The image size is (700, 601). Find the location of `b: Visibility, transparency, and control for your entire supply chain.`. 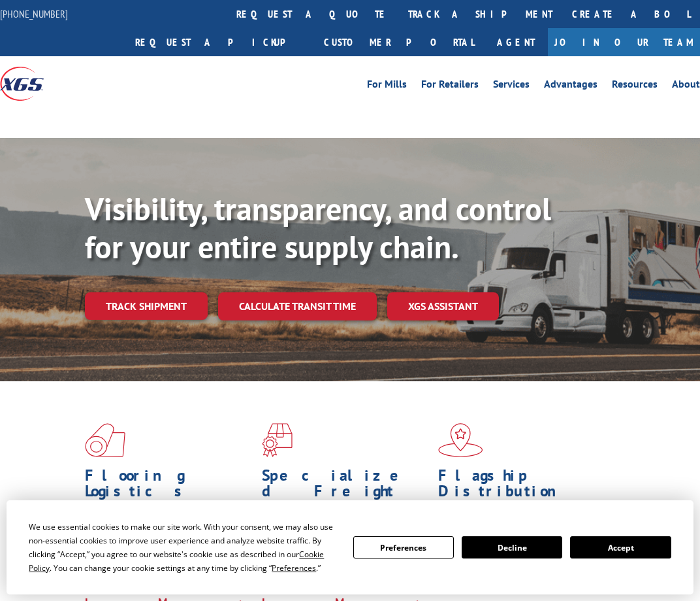

b: Visibility, transparency, and control for your entire supply chain. is located at coordinates (318, 228).